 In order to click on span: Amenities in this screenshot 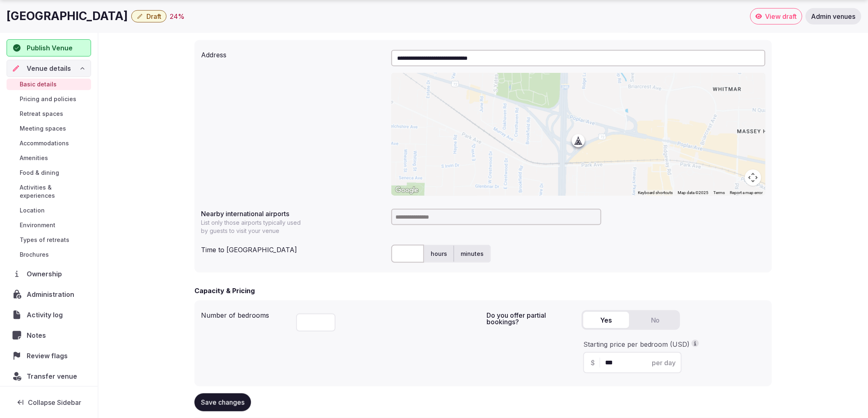, I will do `click(34, 158)`.